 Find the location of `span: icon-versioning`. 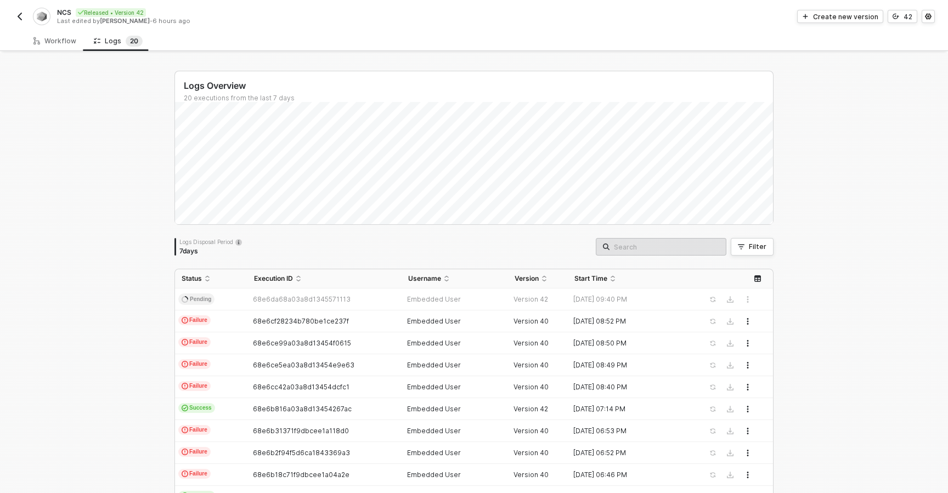

span: icon-versioning is located at coordinates (896, 16).